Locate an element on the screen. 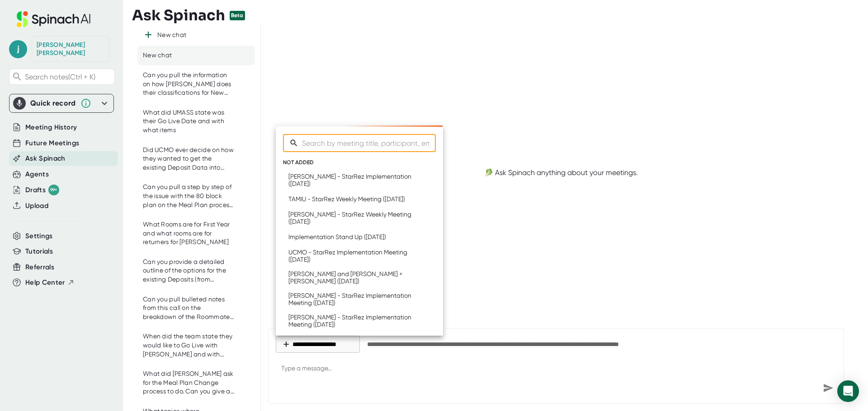 This screenshot has height=411, width=868. div: NOT ADDED is located at coordinates (359, 163).